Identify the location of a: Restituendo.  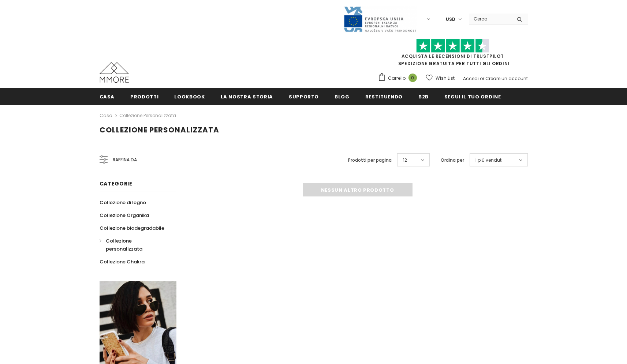
(384, 97).